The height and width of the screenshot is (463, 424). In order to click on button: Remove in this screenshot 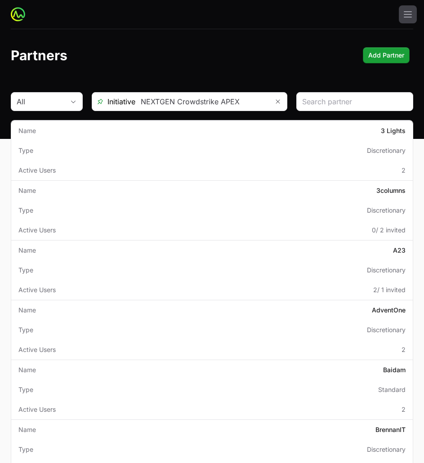, I will do `click(278, 102)`.